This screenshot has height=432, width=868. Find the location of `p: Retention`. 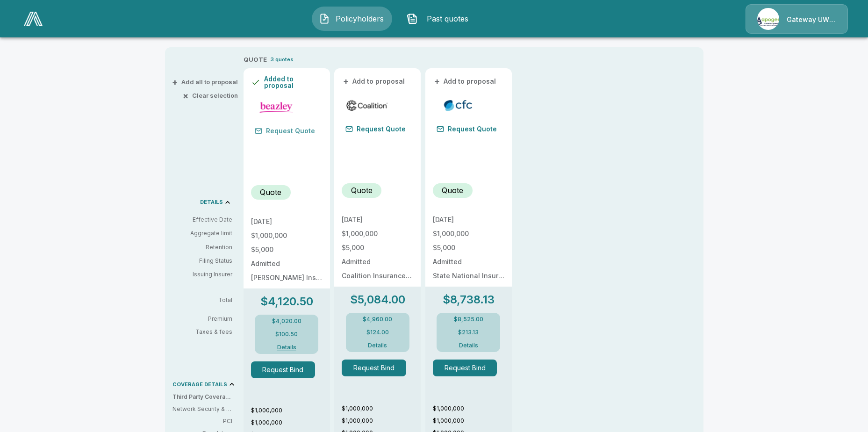

p: Retention is located at coordinates (202, 248).